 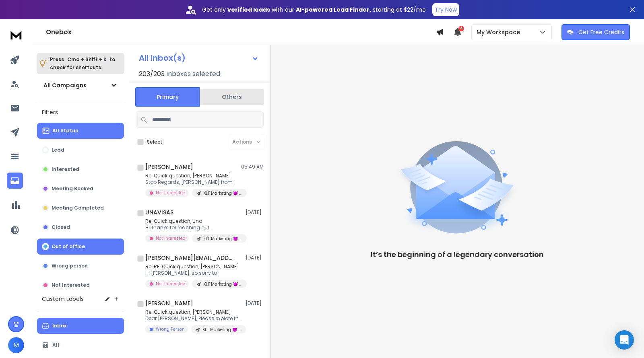 I want to click on h1: All Inbox(s), so click(x=162, y=58).